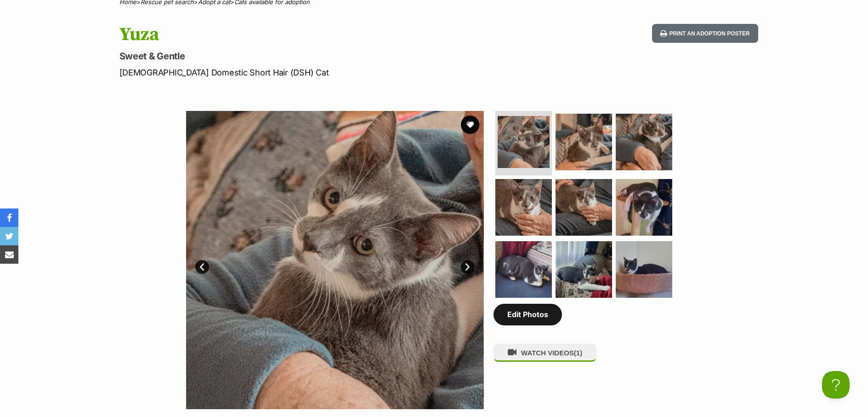  Describe the element at coordinates (314, 35) in the screenshot. I see `h1: Yuza` at that location.